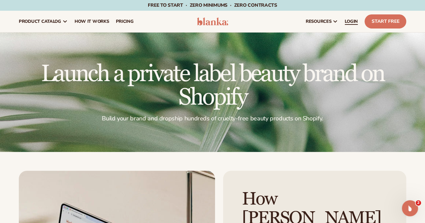 This screenshot has height=223, width=425. I want to click on span: 2, so click(418, 203).